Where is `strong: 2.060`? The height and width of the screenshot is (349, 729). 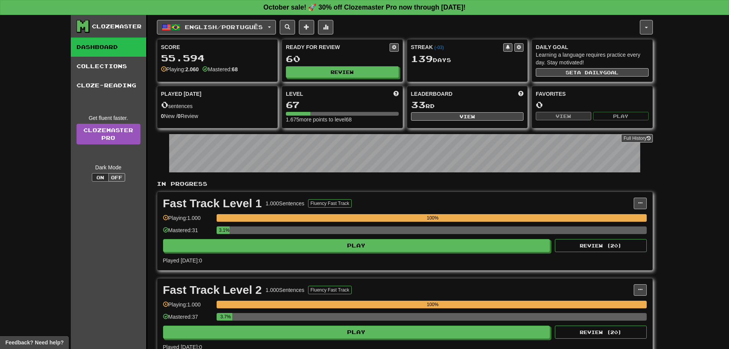 strong: 2.060 is located at coordinates (192, 69).